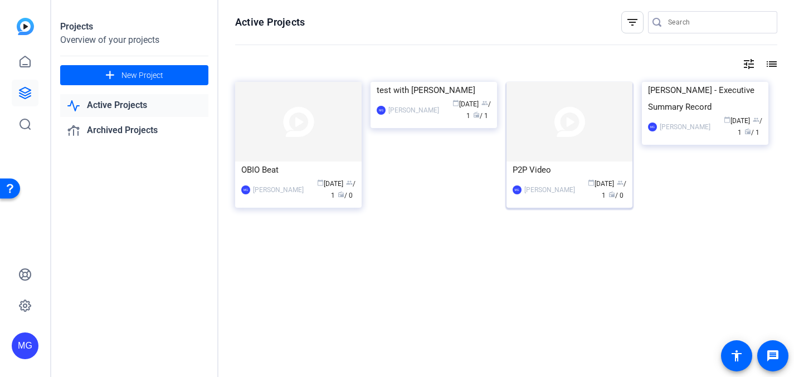 The image size is (794, 377). Describe the element at coordinates (569, 170) in the screenshot. I see `div: P2P Video` at that location.